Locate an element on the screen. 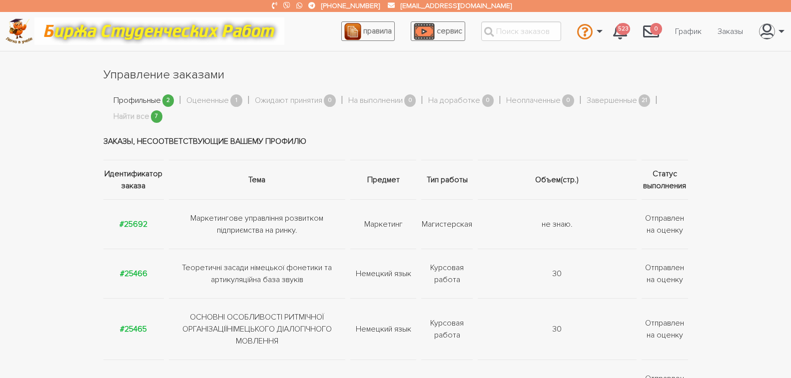 Image resolution: width=791 pixels, height=378 pixels. span: 2 is located at coordinates (168, 100).